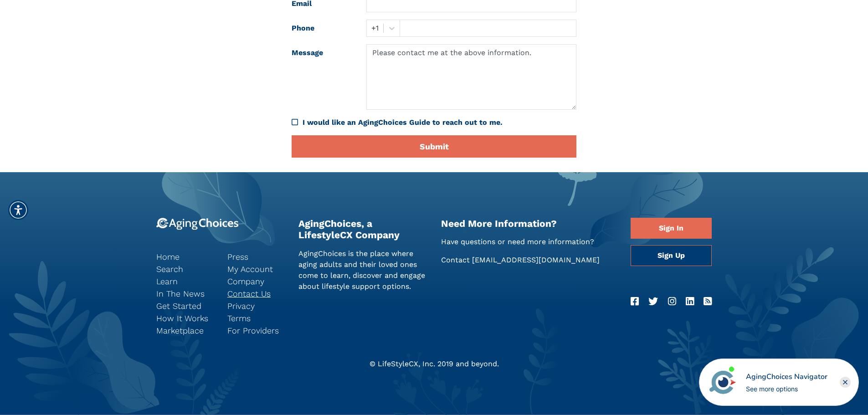 Image resolution: width=868 pixels, height=415 pixels. I want to click on a: Sign In, so click(671, 228).